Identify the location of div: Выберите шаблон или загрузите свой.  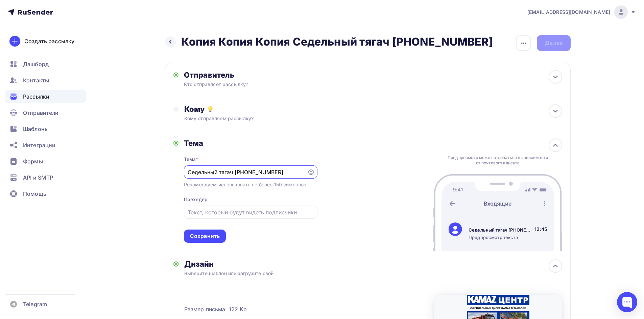
(354, 273).